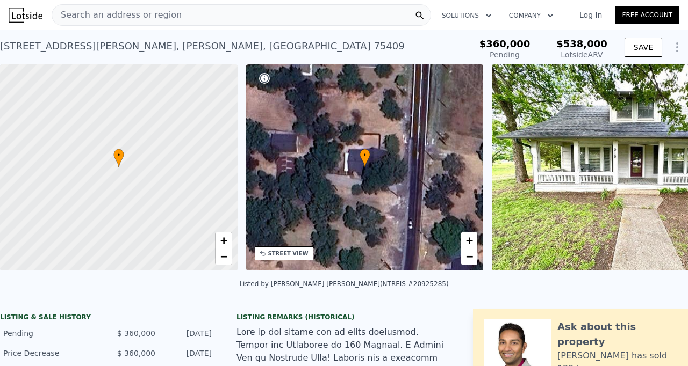 The height and width of the screenshot is (366, 688). What do you see at coordinates (617, 335) in the screenshot?
I see `div: Ask about this property` at bounding box center [617, 335].